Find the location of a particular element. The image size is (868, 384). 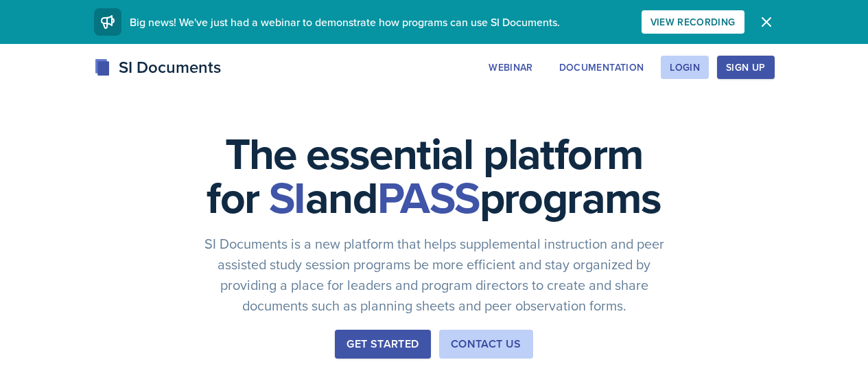

div: Contact Us is located at coordinates (486, 344).